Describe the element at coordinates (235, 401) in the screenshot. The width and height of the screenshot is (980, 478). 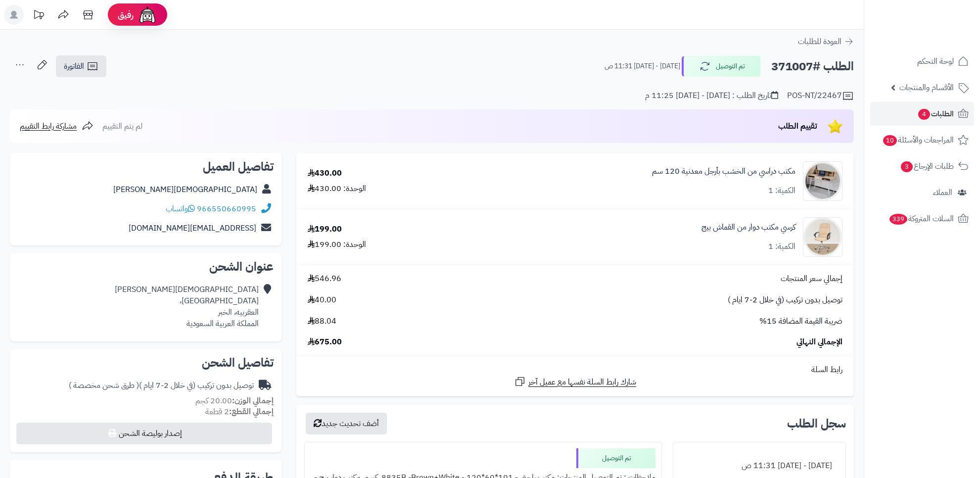
I see `small: 20.00 كجم` at that location.